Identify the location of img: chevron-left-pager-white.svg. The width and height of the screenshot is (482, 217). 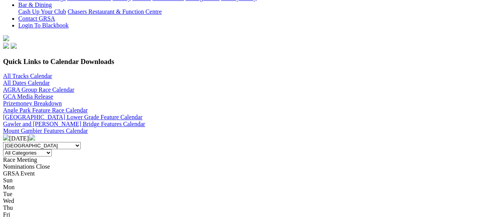
(6, 138).